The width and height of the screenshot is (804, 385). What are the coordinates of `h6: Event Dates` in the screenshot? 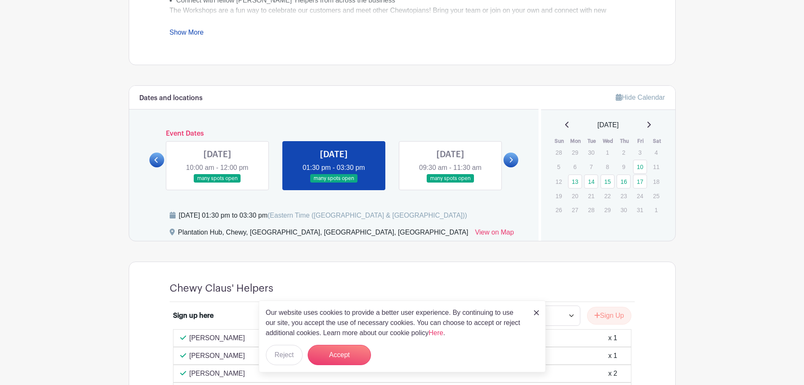 It's located at (334, 133).